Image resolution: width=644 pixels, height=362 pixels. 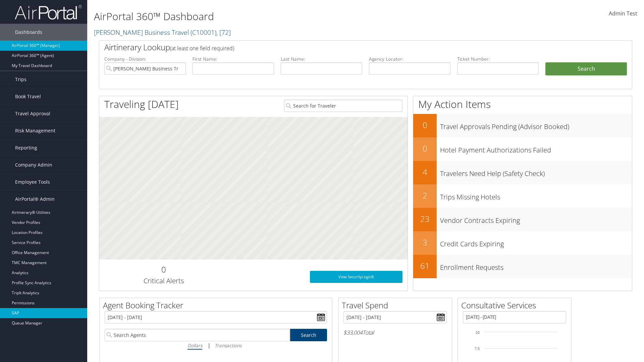 What do you see at coordinates (498, 59) in the screenshot?
I see `label: Ticket Number:` at bounding box center [498, 59].